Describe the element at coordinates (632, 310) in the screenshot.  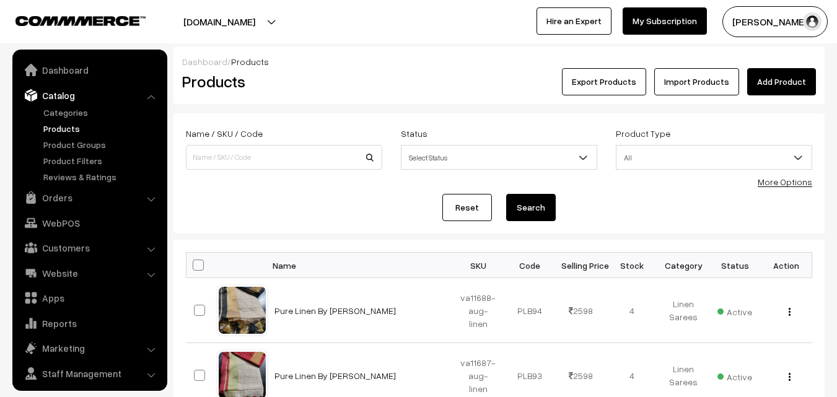
I see `td: 4` at that location.